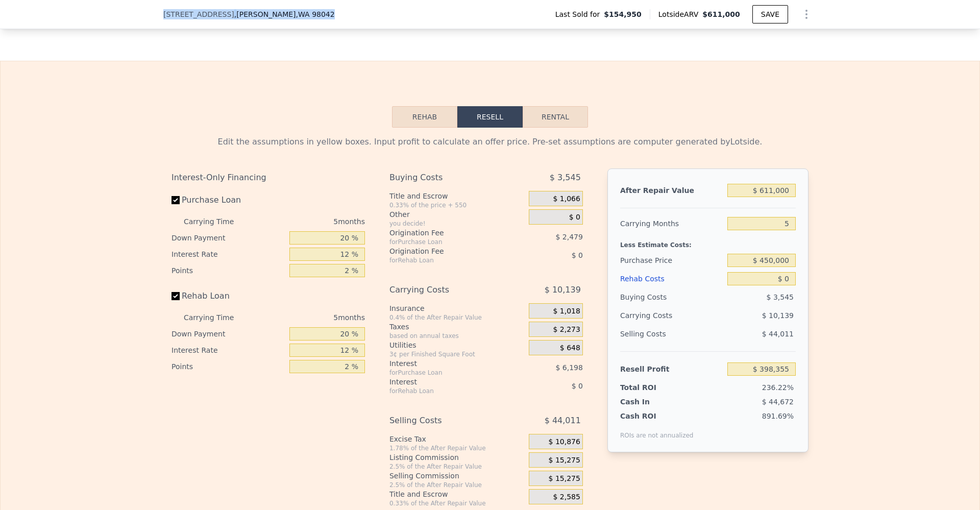 This screenshot has height=510, width=980. Describe the element at coordinates (579, 14) in the screenshot. I see `span: Last Sold for` at that location.